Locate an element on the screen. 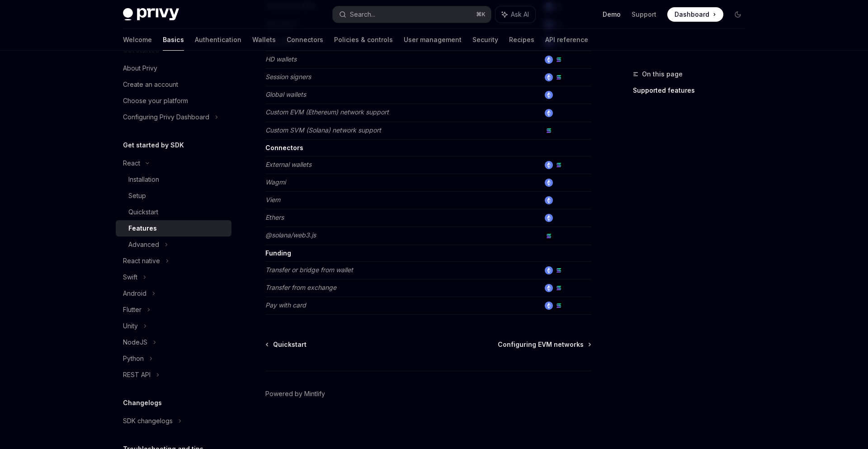  a: Basics is located at coordinates (173, 40).